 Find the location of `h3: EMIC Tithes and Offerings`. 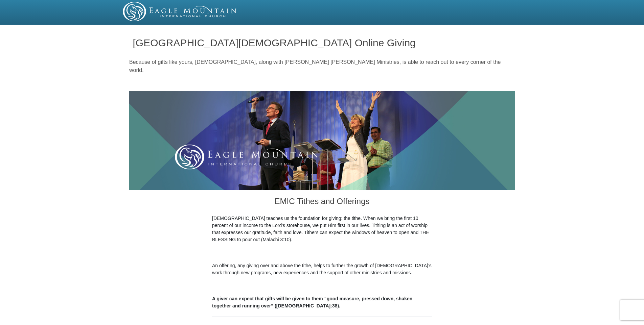

h3: EMIC Tithes and Offerings is located at coordinates (322, 203).